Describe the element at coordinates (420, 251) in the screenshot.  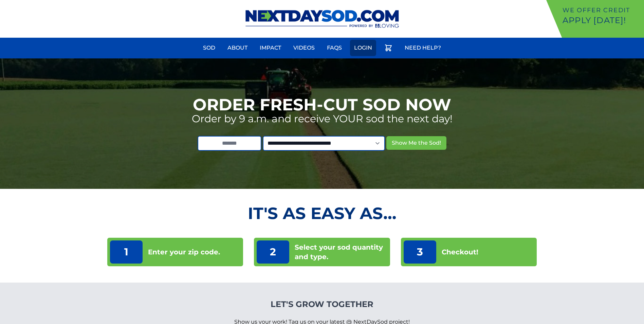
I see `p: 3` at that location.